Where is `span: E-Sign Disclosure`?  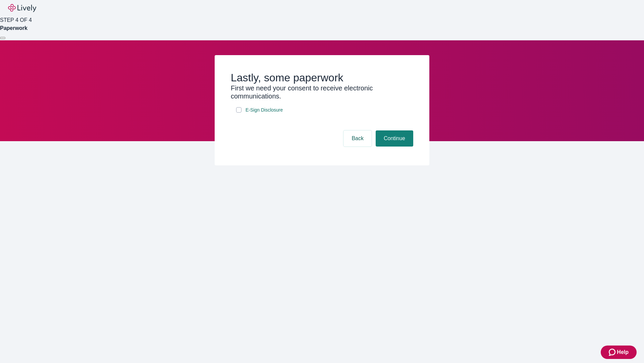 span: E-Sign Disclosure is located at coordinates (264, 110).